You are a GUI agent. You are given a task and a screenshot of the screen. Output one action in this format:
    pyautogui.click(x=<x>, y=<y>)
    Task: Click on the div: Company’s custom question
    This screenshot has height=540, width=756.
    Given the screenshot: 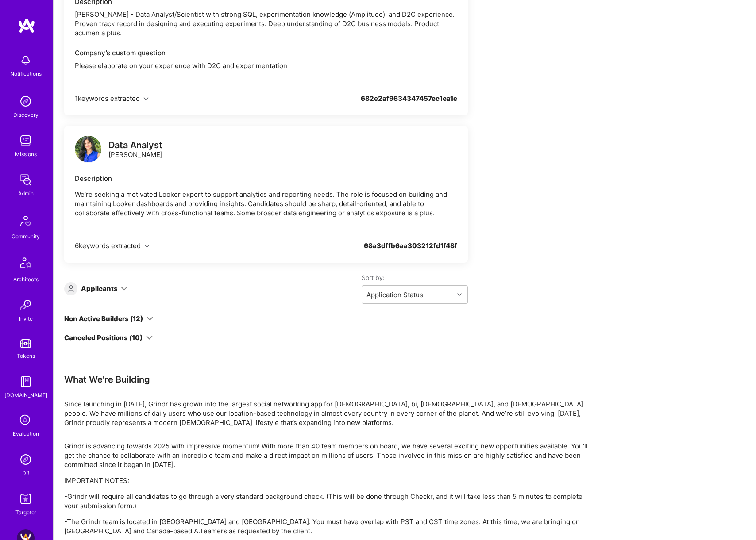 What is the action you would take?
    pyautogui.click(x=266, y=53)
    